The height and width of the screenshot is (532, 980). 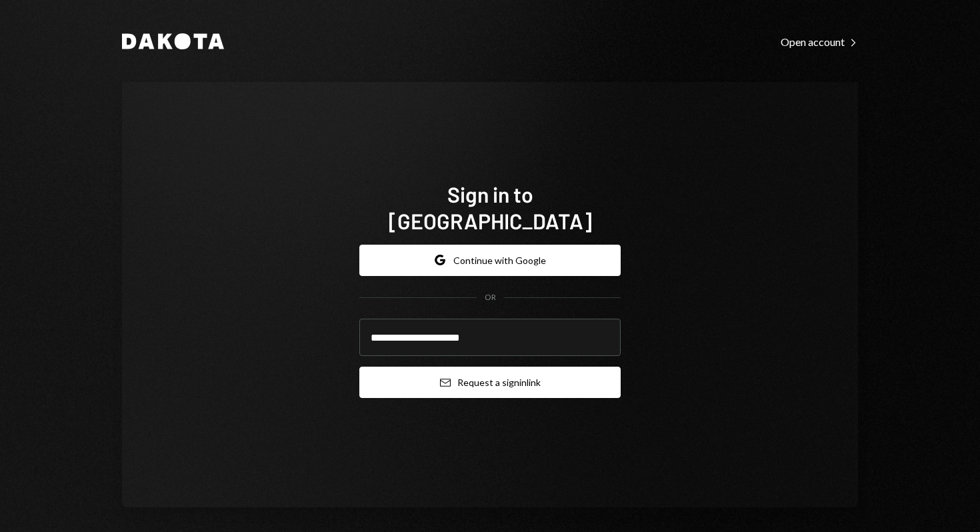 I want to click on div: OR, so click(x=490, y=297).